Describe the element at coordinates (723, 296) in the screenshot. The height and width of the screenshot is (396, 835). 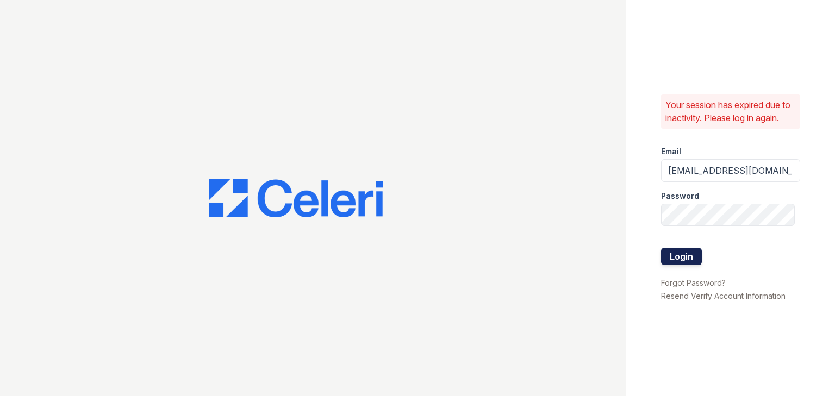
I see `a: Resend Verify Account Information` at that location.